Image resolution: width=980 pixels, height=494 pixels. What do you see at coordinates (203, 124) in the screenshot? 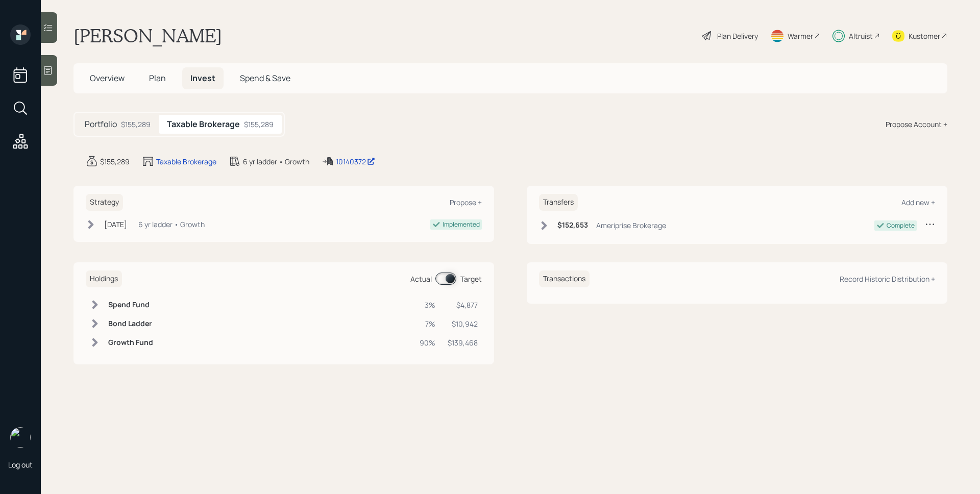
I see `h5: Taxable Brokerage` at bounding box center [203, 124].